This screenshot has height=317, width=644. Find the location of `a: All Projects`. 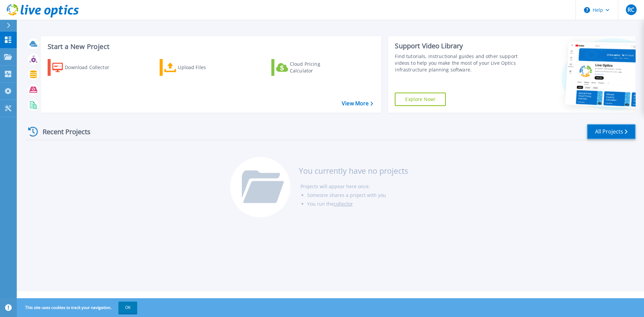

a: All Projects is located at coordinates (611, 131).